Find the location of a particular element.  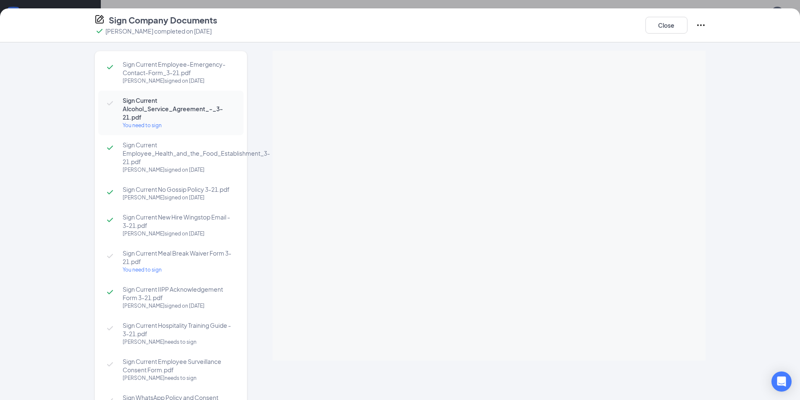

span: Sign Current New Hire Wingstop Email - 3-21.pdf is located at coordinates (179, 221).